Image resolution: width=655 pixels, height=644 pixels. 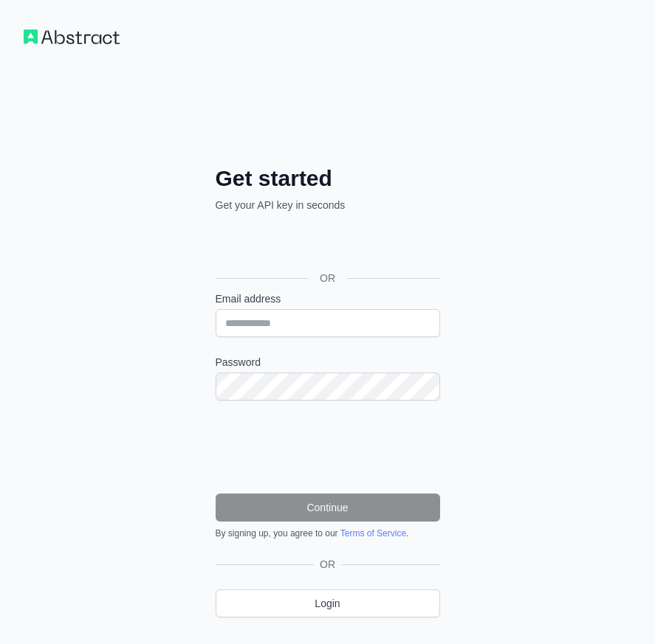 What do you see at coordinates (328, 178) in the screenshot?
I see `h2: Get started` at bounding box center [328, 178].